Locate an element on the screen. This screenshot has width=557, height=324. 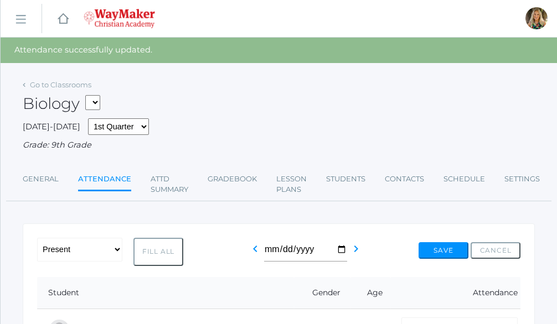
a: Gradebook is located at coordinates (232, 179).